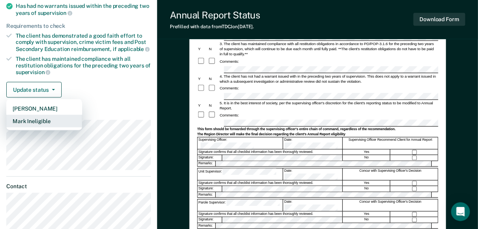 The width and height of the screenshot is (478, 229). Describe the element at coordinates (240, 175) in the screenshot. I see `div: Unit Supervisor:` at that location.